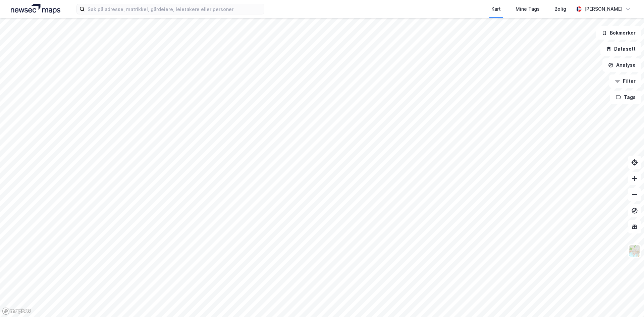 This screenshot has height=317, width=644. Describe the element at coordinates (174, 9) in the screenshot. I see `input: Søk på adresse, matrikkel, gårdeiere, leietakere eller personer` at that location.